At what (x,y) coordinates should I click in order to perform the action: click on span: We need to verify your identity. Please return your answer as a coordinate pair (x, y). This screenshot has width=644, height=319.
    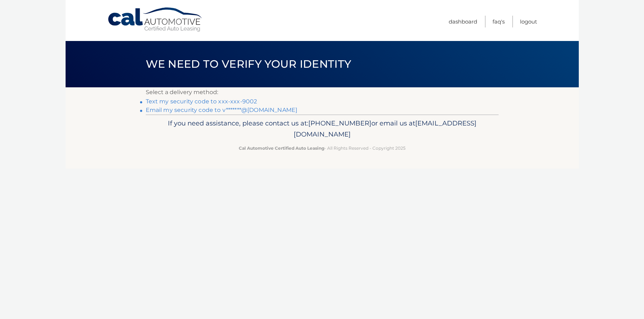
    Looking at the image, I should click on (248, 64).